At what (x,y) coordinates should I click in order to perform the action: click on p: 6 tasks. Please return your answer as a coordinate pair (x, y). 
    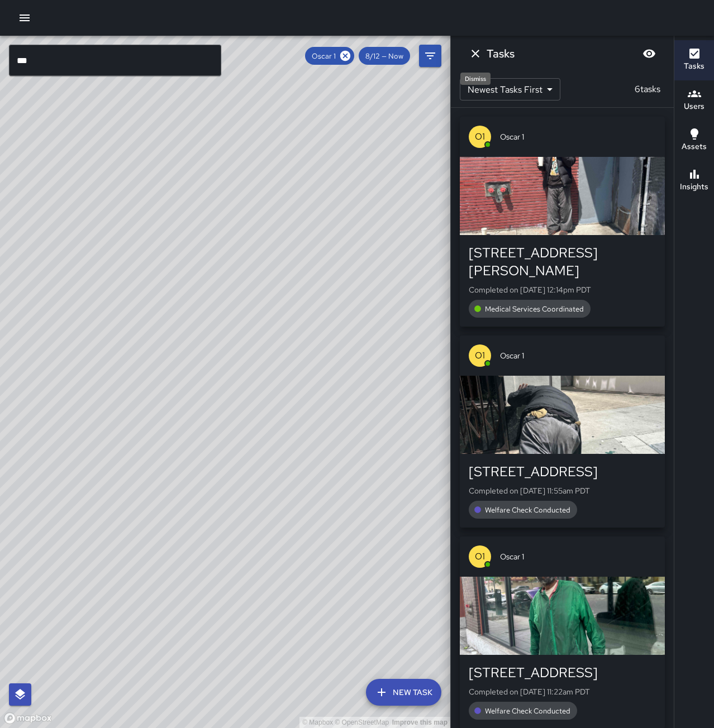
    Looking at the image, I should click on (647, 89).